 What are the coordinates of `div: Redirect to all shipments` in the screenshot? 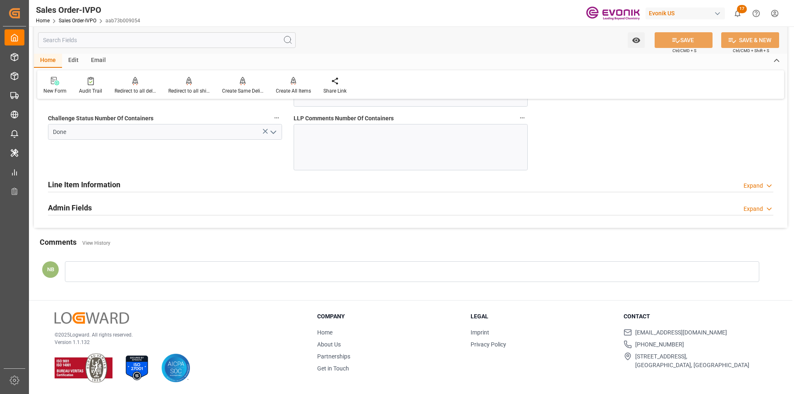 It's located at (189, 91).